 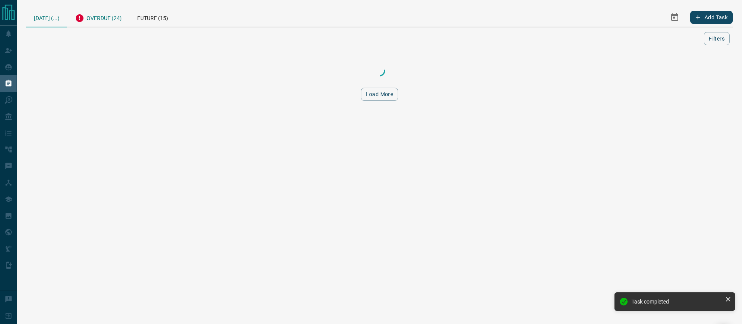 I want to click on button: Filters, so click(x=716, y=39).